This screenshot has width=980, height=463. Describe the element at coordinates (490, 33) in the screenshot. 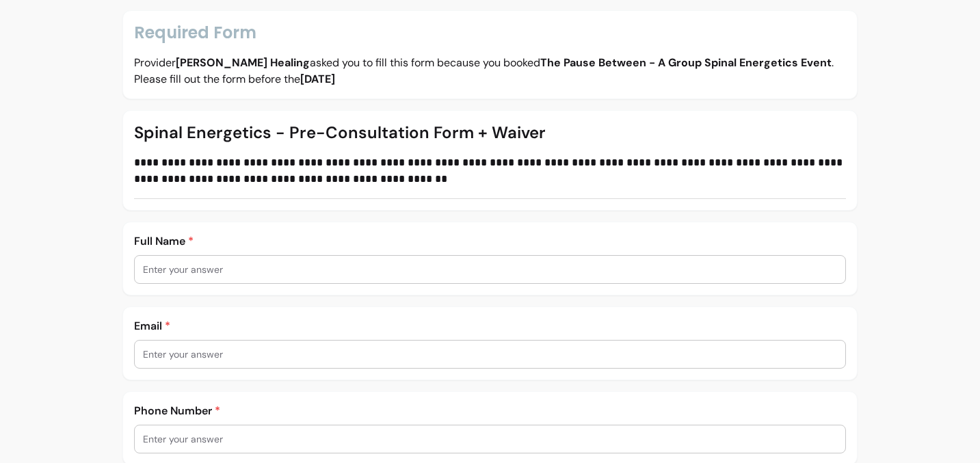

I see `p: Required Form` at that location.